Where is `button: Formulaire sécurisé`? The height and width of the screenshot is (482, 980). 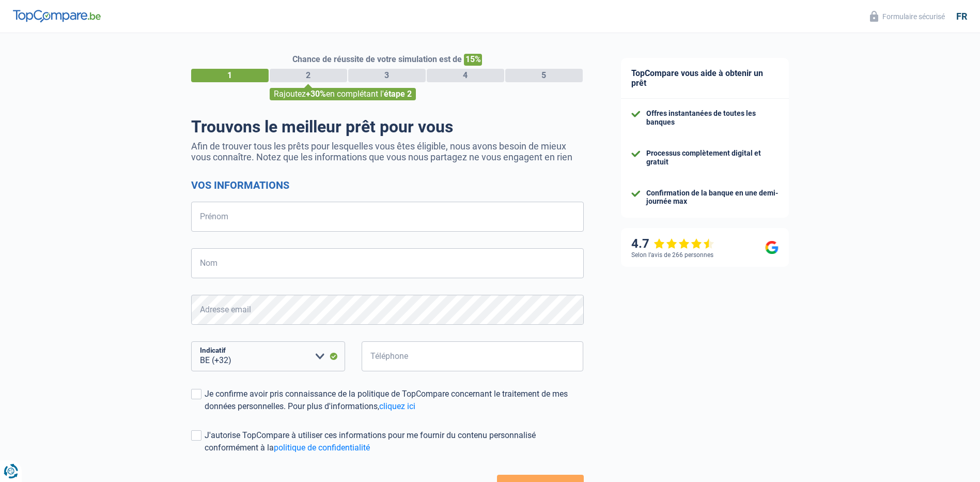
button: Formulaire sécurisé is located at coordinates (907, 16).